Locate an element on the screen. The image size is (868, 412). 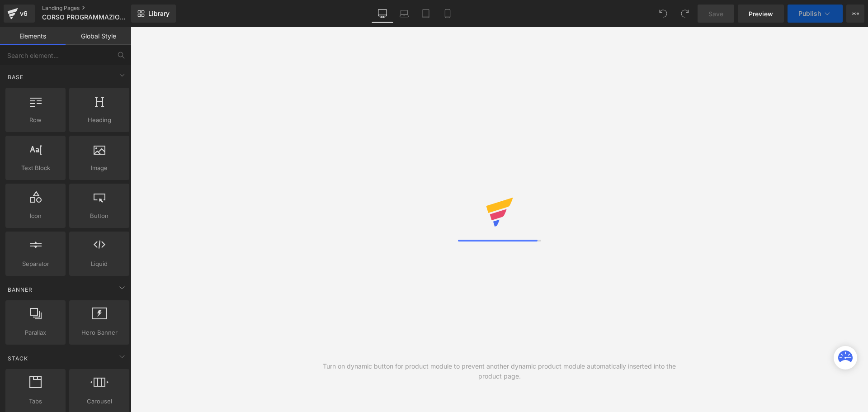
span: Icon is located at coordinates (35, 215).